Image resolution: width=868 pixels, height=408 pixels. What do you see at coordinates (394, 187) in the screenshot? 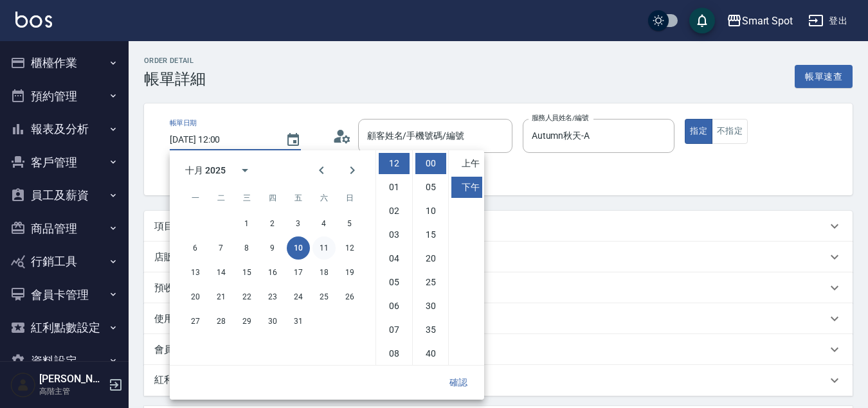
I see `li: 1 hours` at bounding box center [394, 187].